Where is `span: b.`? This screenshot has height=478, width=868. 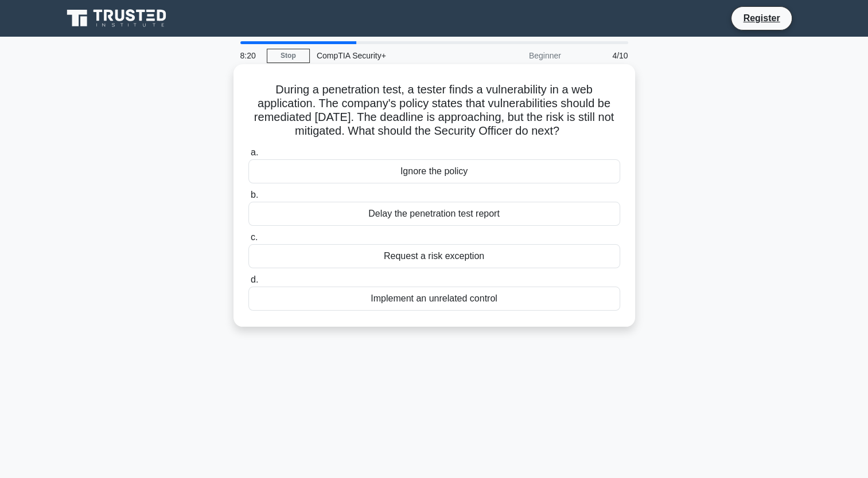 span: b. is located at coordinates (254, 194).